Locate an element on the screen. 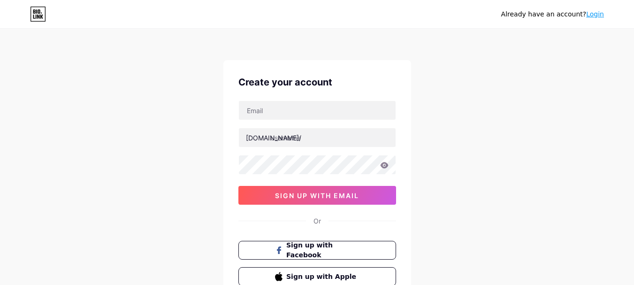  button: Sign up with Facebook is located at coordinates (317, 250).